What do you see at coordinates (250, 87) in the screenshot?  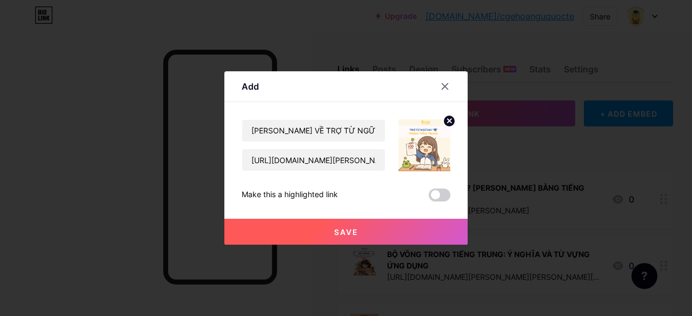 I see `div: Add` at bounding box center [250, 87].